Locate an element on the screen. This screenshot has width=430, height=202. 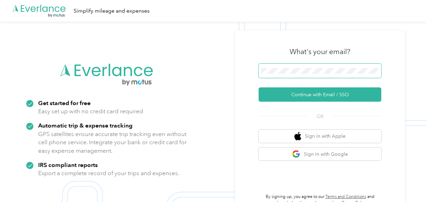
button: google logoSign in with Google is located at coordinates (320, 154).